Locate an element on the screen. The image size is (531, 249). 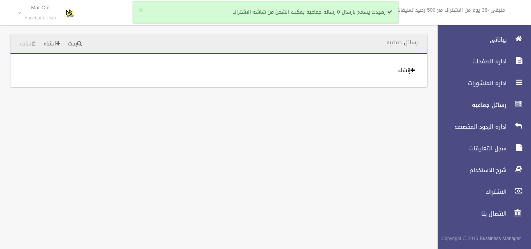
a: رسائل جماعيه is located at coordinates (481, 105).